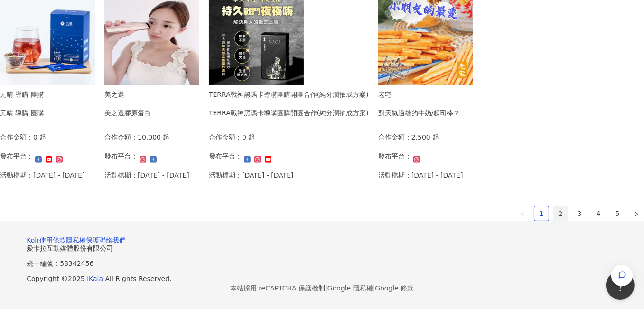 The height and width of the screenshot is (309, 644). What do you see at coordinates (522, 213) in the screenshot?
I see `button: left` at bounding box center [522, 213].